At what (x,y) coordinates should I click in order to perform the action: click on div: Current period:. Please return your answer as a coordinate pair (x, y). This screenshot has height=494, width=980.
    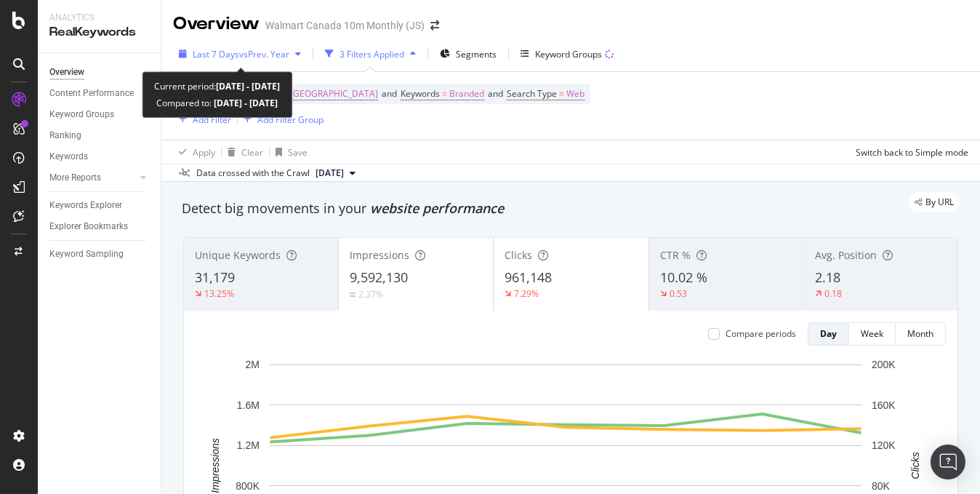
    Looking at the image, I should click on (217, 86).